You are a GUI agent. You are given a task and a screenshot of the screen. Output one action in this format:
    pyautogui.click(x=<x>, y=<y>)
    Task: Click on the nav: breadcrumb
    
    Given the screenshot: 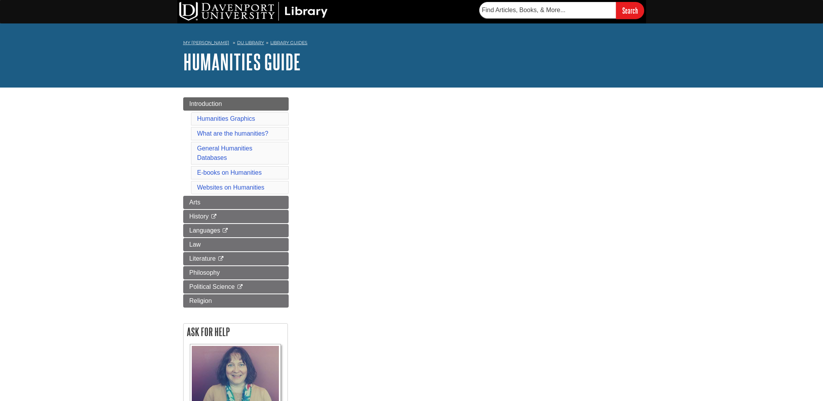 What is the action you would take?
    pyautogui.click(x=412, y=44)
    